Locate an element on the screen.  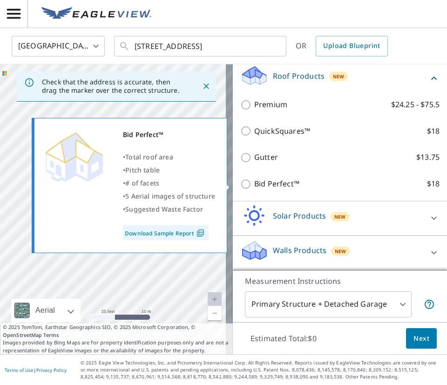
div: Roof ProductsNew is located at coordinates (340, 78).